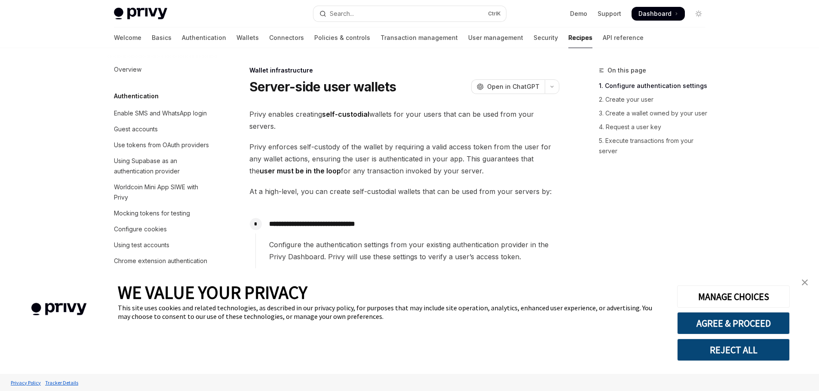  Describe the element at coordinates (26, 383) in the screenshot. I see `a: Privacy Policy` at that location.